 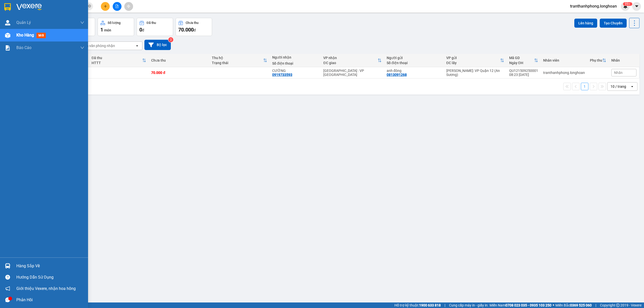 What do you see at coordinates (179, 73) in the screenshot?
I see `div: 70.000 đ` at bounding box center [179, 73].